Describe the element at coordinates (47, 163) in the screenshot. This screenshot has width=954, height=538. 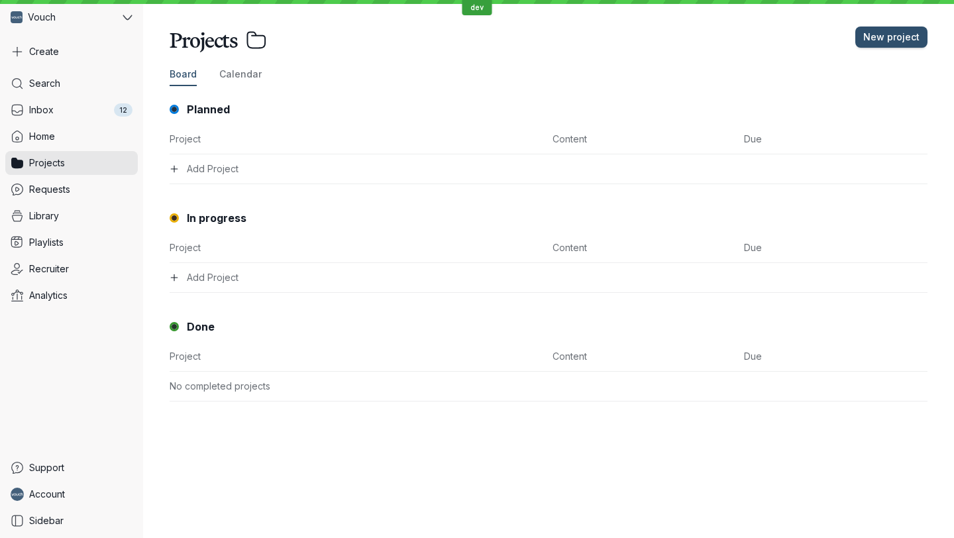
I see `span: Projects` at that location.